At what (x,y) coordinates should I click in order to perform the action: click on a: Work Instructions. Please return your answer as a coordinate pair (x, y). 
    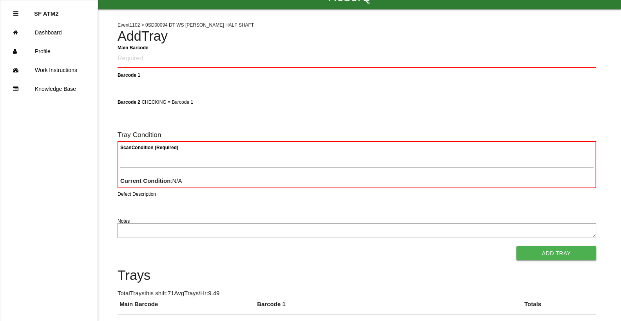
    Looking at the image, I should click on (49, 70).